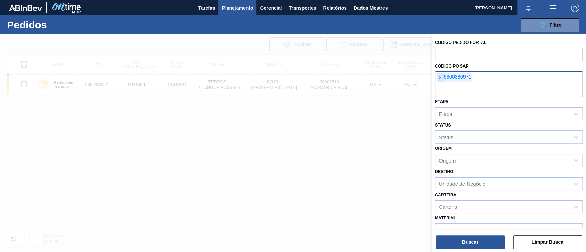  I want to click on font: Código Pedido Portal, so click(460, 43).